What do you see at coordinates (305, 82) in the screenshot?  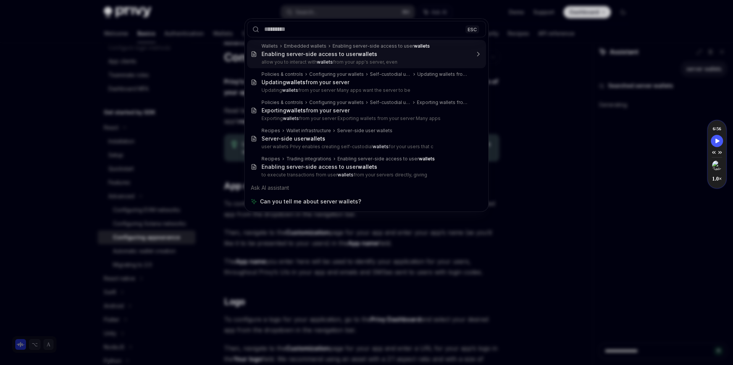 I see `div: Updating from your server` at bounding box center [305, 82].